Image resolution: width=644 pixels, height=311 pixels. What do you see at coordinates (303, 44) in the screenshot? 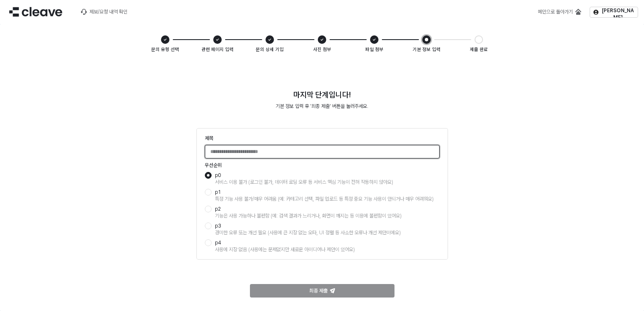
I see `li: 사진 첨부` at bounding box center [303, 44].